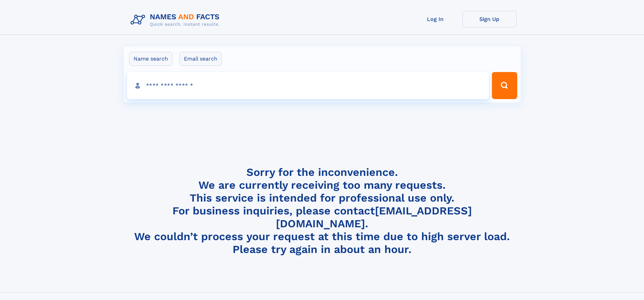 Image resolution: width=644 pixels, height=300 pixels. Describe the element at coordinates (177, 20) in the screenshot. I see `img: Logo Names and Facts` at that location.